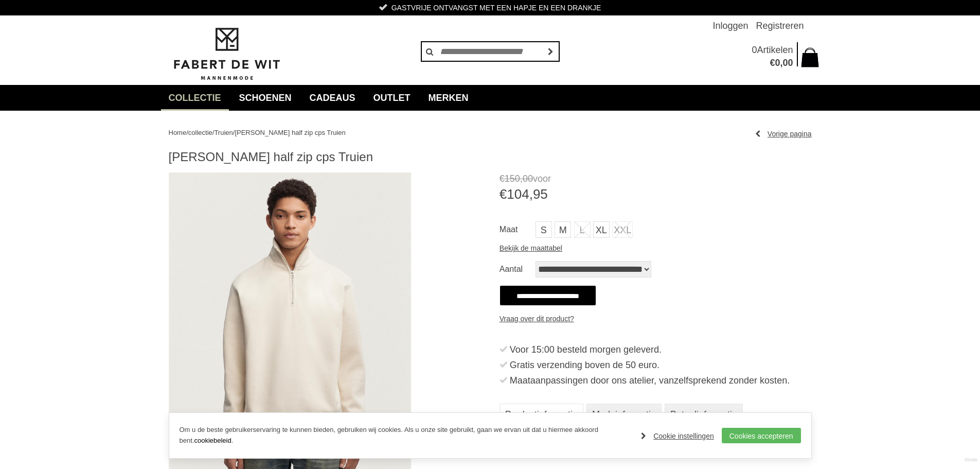 This screenshot has width=980, height=469. I want to click on a: Registreren, so click(779, 26).